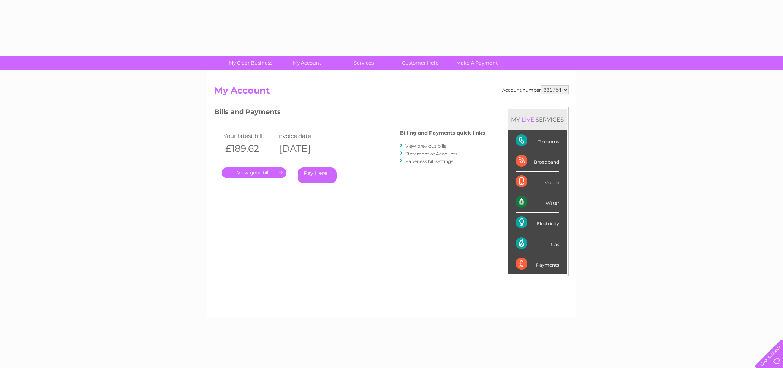 The image size is (783, 368). What do you see at coordinates (537, 243) in the screenshot?
I see `div: Gas` at bounding box center [537, 243].